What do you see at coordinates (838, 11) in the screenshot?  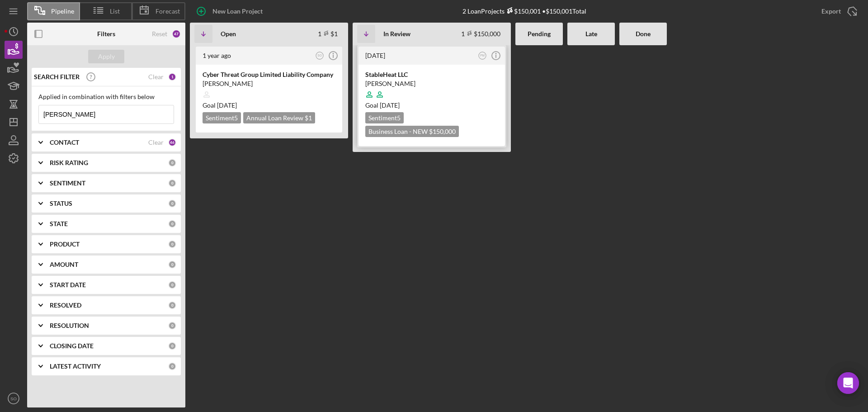 I see `button: Export` at bounding box center [838, 11].